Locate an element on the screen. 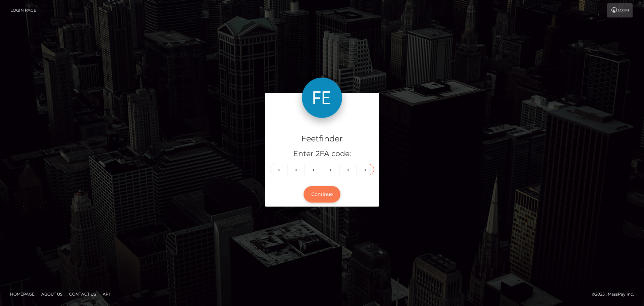 This screenshot has height=306, width=644. div: © 2025 , MassPay Inc. is located at coordinates (615, 294).